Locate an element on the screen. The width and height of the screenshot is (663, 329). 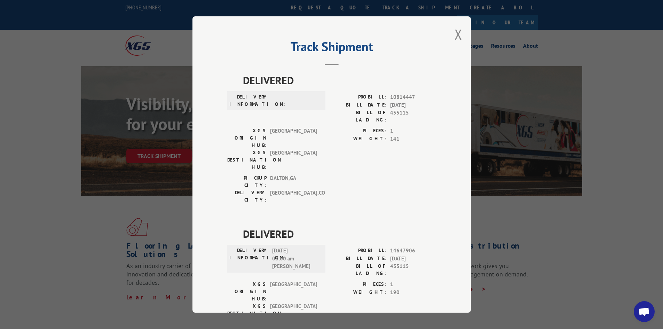
h2: Track Shipment is located at coordinates (331, 48).